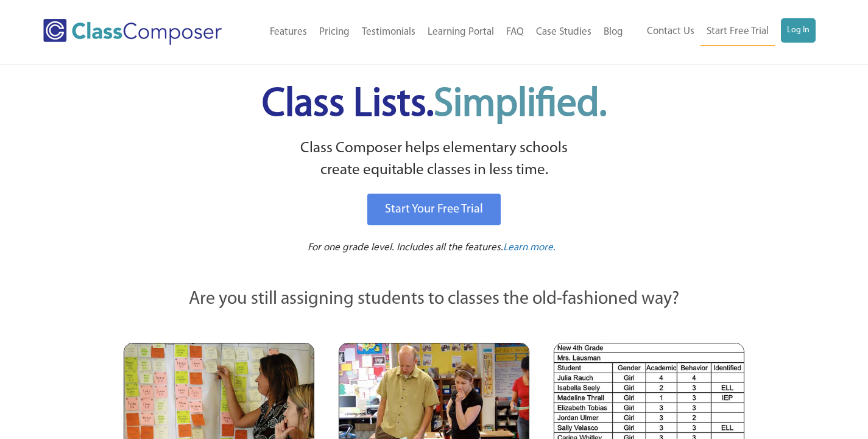 Image resolution: width=868 pixels, height=439 pixels. I want to click on a: Contact Us, so click(670, 32).